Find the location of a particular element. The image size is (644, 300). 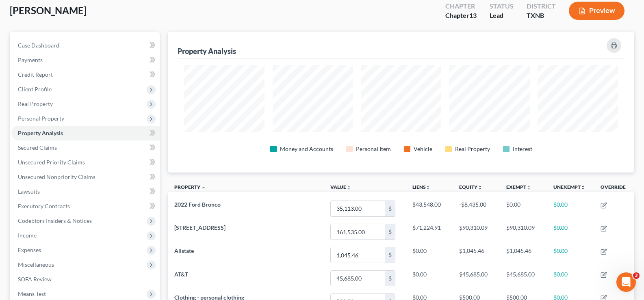

span: Personal Property is located at coordinates (41, 118).